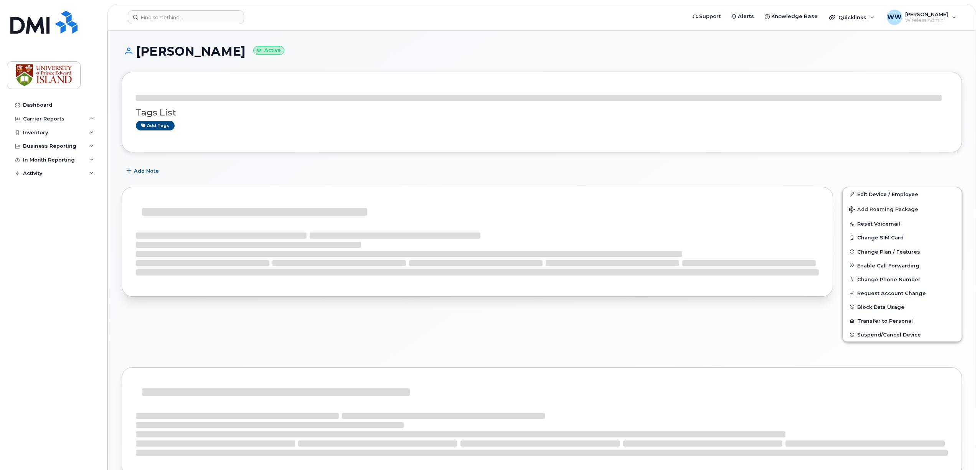 The image size is (980, 470). What do you see at coordinates (542, 113) in the screenshot?
I see `h3: Tags List` at bounding box center [542, 113].